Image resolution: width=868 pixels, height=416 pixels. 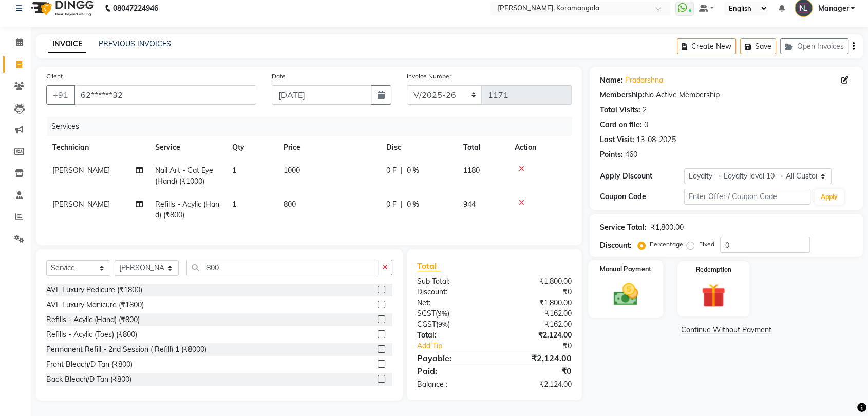 I want to click on img: _gift.svg, so click(x=713, y=296).